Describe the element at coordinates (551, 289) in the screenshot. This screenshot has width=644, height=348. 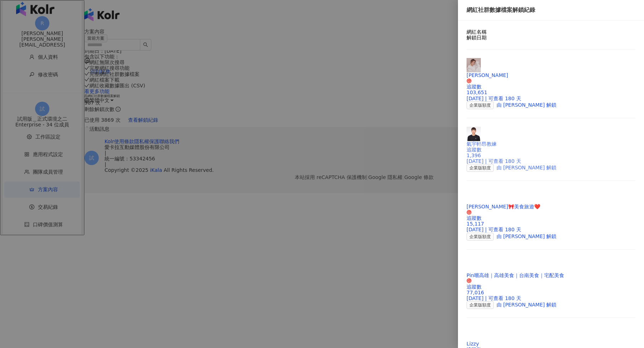
I see `div: 追蹤數 77,016` at that location.